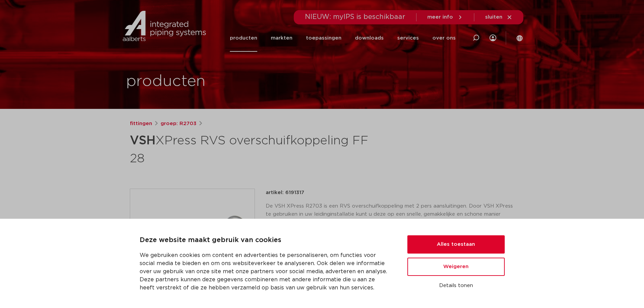 This screenshot has height=308, width=644. Describe the element at coordinates (493, 38) in the screenshot. I see `div: my IPS` at that location.